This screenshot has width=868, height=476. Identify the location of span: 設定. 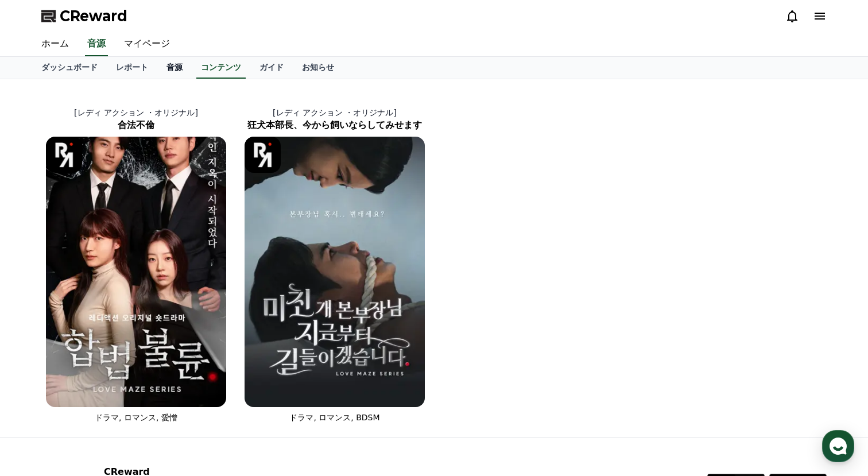
(184, 386).